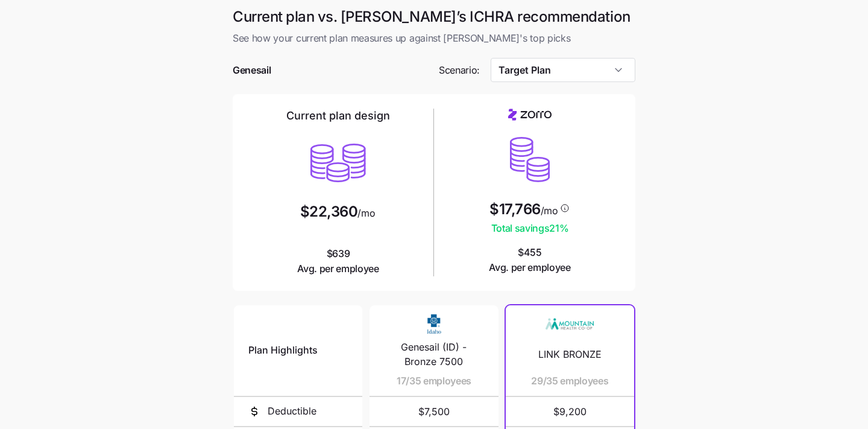 The image size is (868, 429). Describe the element at coordinates (338, 261) in the screenshot. I see `span: $639` at that location.